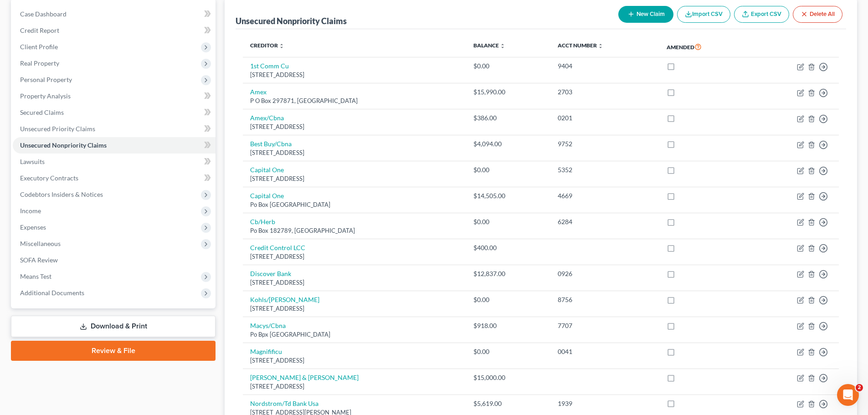  What do you see at coordinates (761, 14) in the screenshot?
I see `a: Export CSV` at bounding box center [761, 14].